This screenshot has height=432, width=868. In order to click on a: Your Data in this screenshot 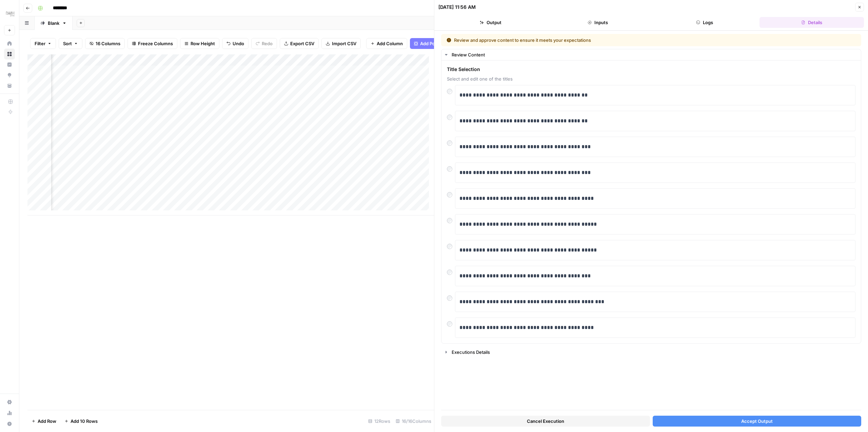, I will do `click(10, 86)`.